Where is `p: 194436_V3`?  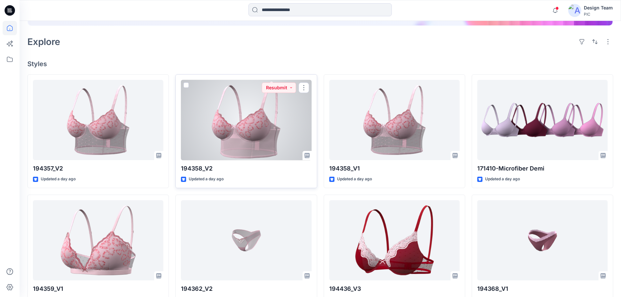 p: 194436_V3 is located at coordinates (395, 289).